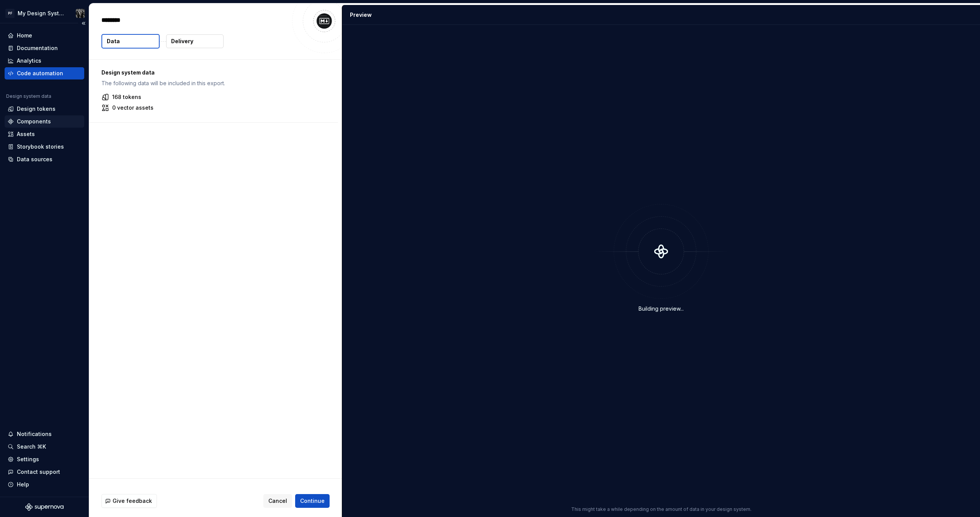 This screenshot has width=980, height=517. What do you see at coordinates (38, 472) in the screenshot?
I see `div: Contact support` at bounding box center [38, 472].